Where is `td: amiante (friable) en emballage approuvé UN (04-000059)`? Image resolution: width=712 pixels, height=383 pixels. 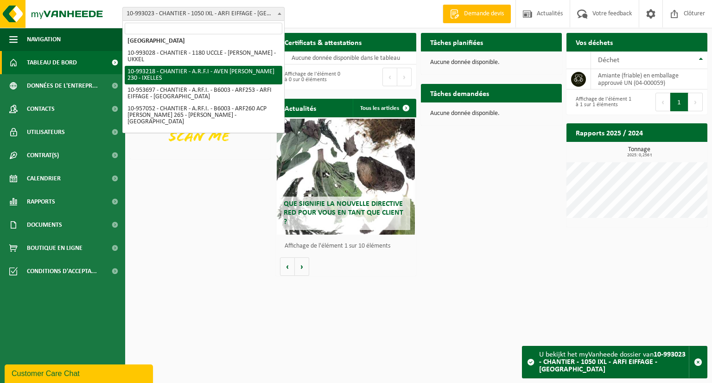
td: amiante (friable) en emballage approuvé UN (04-000059) is located at coordinates (649, 79).